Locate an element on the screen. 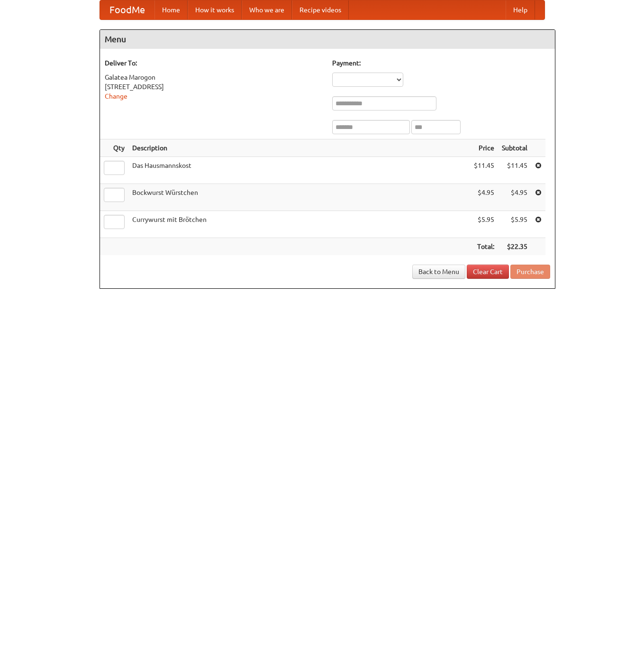 The height and width of the screenshot is (671, 644). th: Total: is located at coordinates (484, 247).